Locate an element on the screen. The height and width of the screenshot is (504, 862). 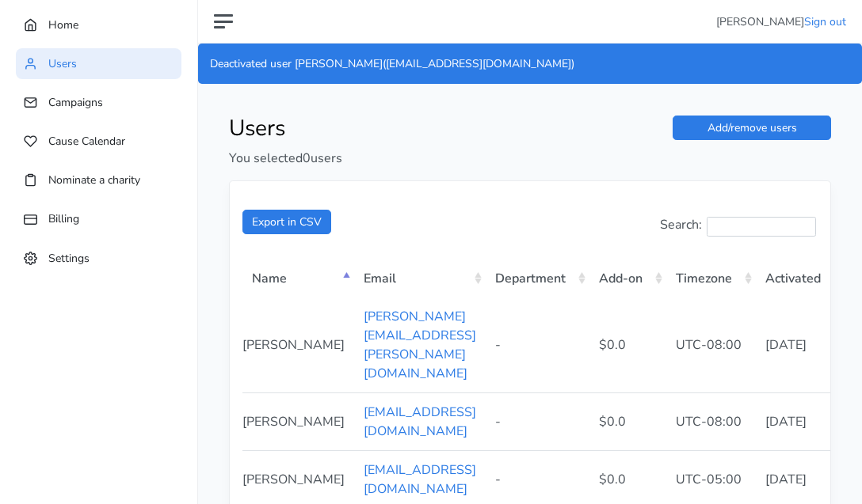
th: Name: activate to sort column descending is located at coordinates (298, 277).